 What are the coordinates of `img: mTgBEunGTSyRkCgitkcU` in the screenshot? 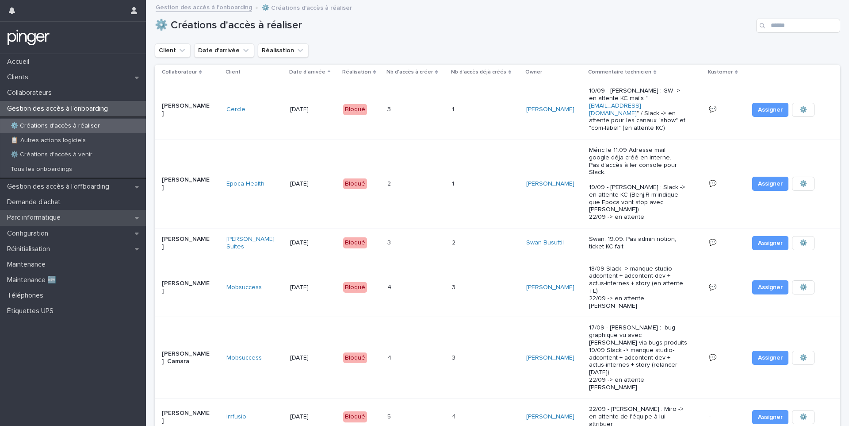 It's located at (28, 38).